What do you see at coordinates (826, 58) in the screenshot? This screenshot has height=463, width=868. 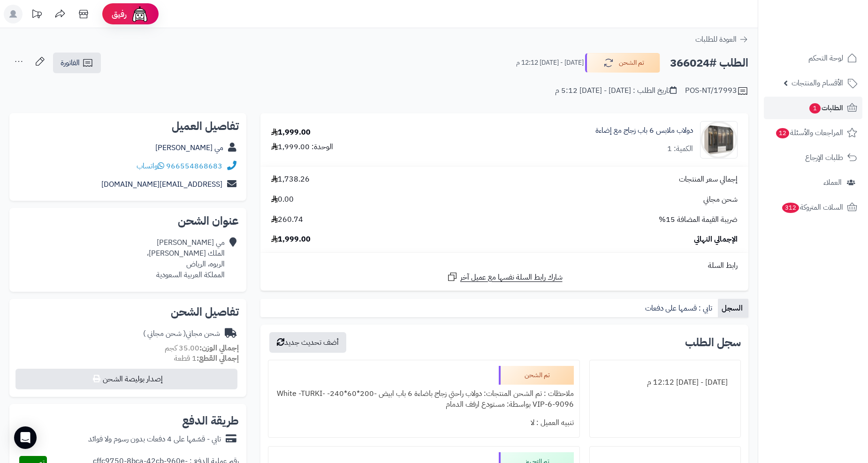 I see `span: لوحة التحكم` at bounding box center [826, 58].